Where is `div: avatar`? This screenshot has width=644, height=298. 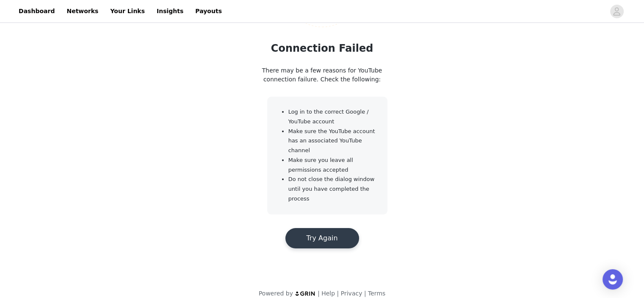
div: avatar is located at coordinates (617, 11).